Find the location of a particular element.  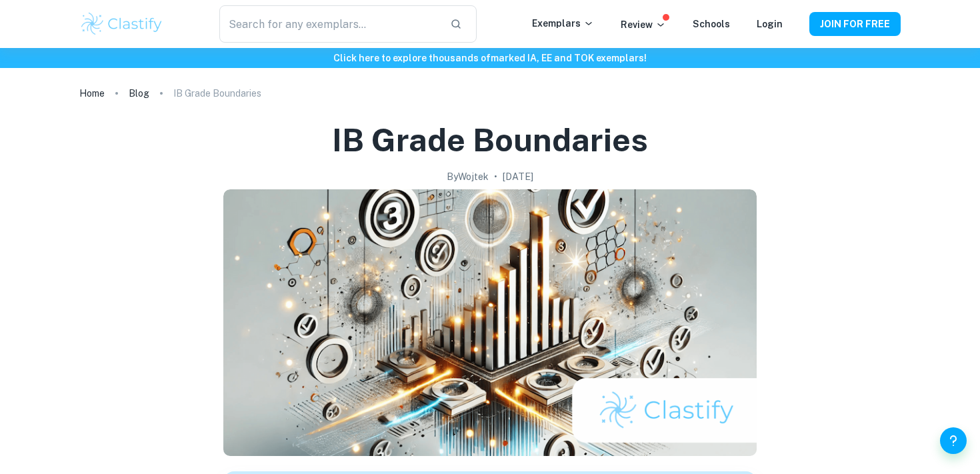

button: Help and Feedback is located at coordinates (953, 440).